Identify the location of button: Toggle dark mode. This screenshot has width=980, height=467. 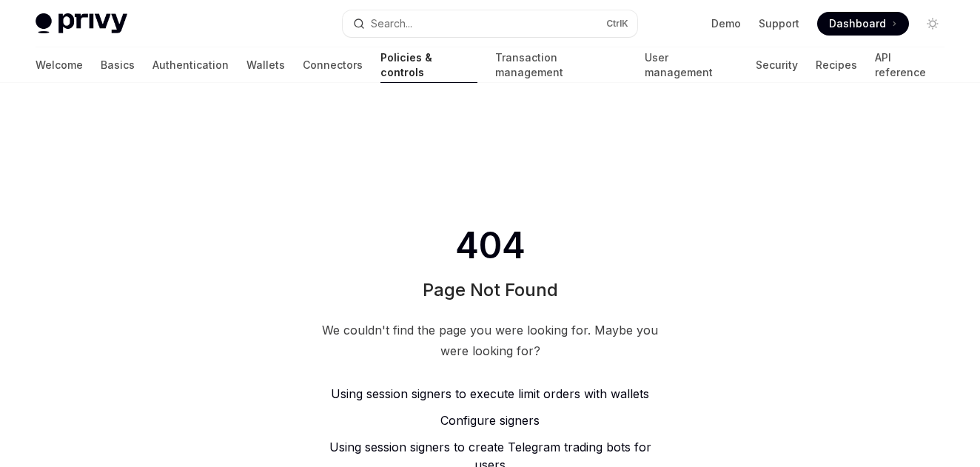
(933, 23).